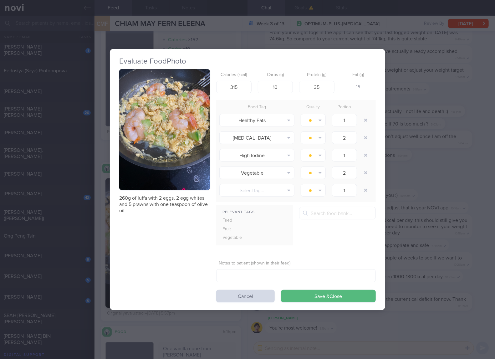 The image size is (495, 359). Describe the element at coordinates (275, 75) in the screenshot. I see `label: Carbs (g)` at that location.